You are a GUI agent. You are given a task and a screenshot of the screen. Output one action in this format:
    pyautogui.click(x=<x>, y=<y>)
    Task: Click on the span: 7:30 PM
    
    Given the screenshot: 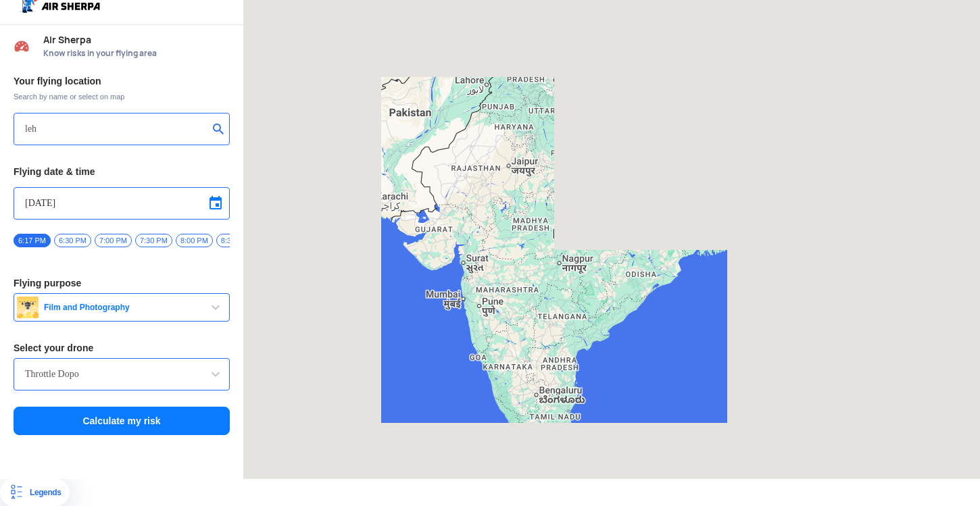 What is the action you would take?
    pyautogui.click(x=153, y=241)
    